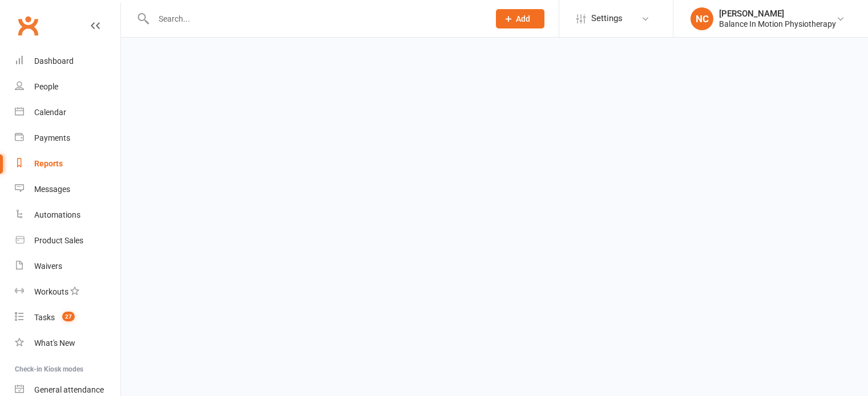 This screenshot has height=396, width=868. What do you see at coordinates (52, 138) in the screenshot?
I see `div: Payments` at bounding box center [52, 138].